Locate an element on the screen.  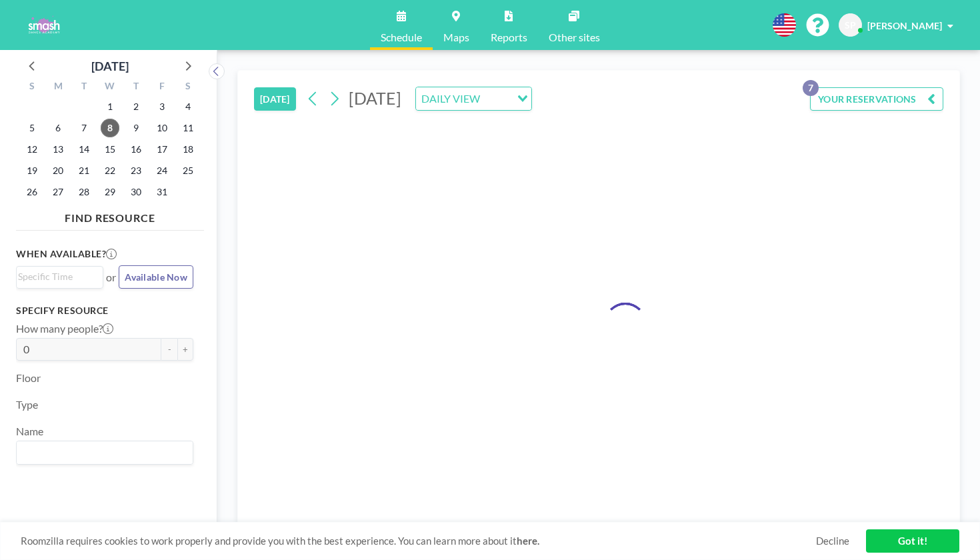
span: Monday, October 13, 2025 is located at coordinates (58, 150).